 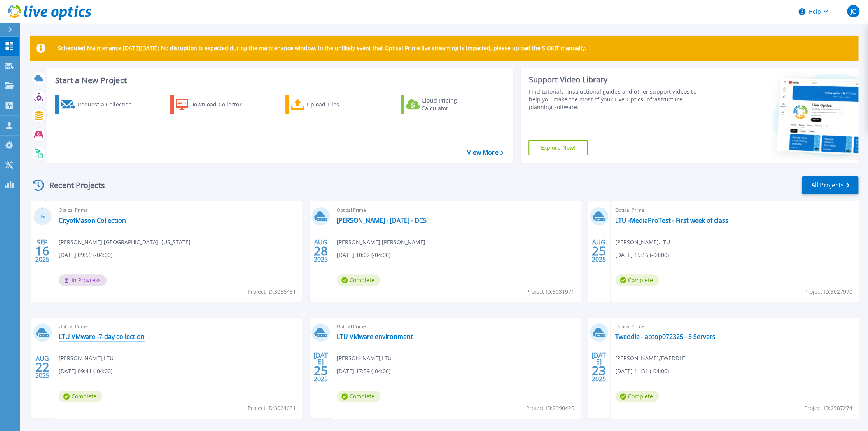 I want to click on div: Recent Projects, so click(x=73, y=185).